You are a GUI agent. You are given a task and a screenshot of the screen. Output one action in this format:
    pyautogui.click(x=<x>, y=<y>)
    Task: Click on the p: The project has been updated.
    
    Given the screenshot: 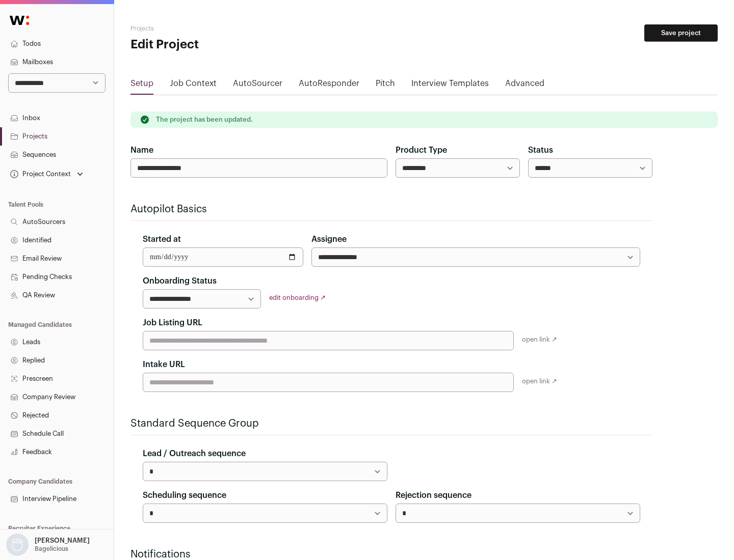 What is the action you would take?
    pyautogui.click(x=204, y=120)
    